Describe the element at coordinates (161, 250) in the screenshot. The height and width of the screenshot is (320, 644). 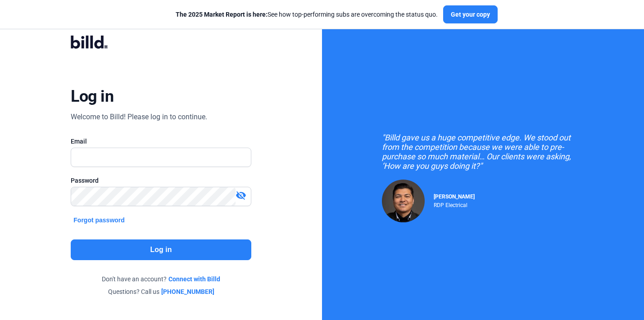
I see `button: Log in` at that location.